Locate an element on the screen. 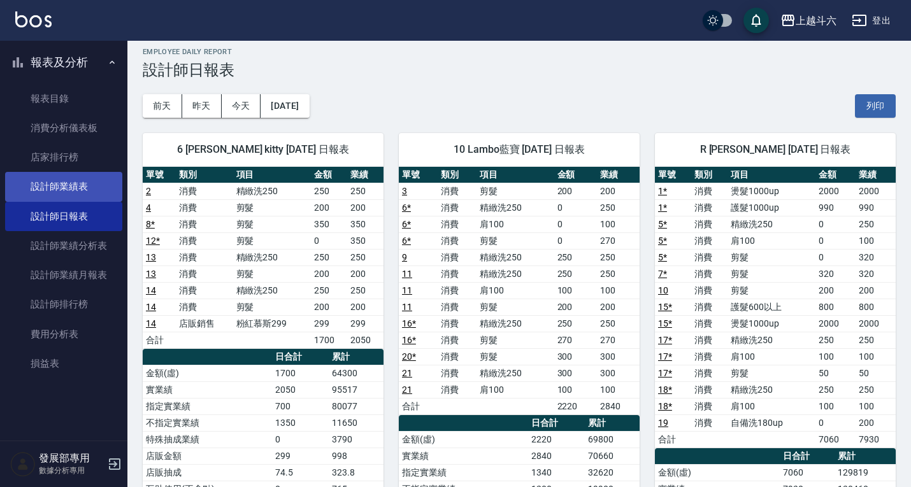 Image resolution: width=911 pixels, height=487 pixels. td: 指定實業績 is located at coordinates (207, 406).